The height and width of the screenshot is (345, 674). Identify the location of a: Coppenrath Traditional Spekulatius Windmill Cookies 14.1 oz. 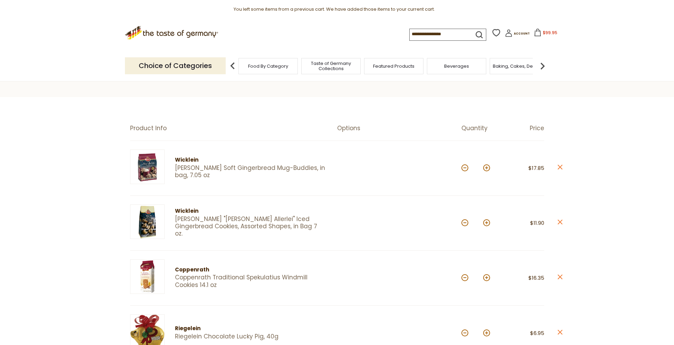
(250, 281).